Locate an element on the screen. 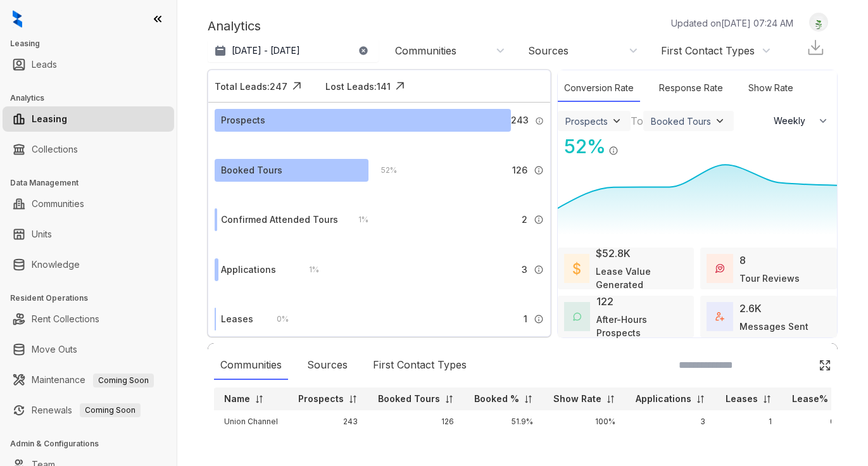 The width and height of the screenshot is (868, 466). img: TourReviews is located at coordinates (719, 268).